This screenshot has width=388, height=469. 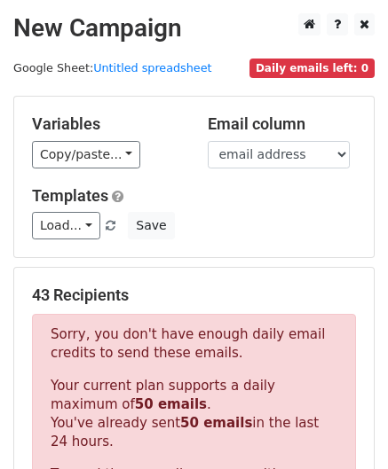 I want to click on a: Templates, so click(x=70, y=195).